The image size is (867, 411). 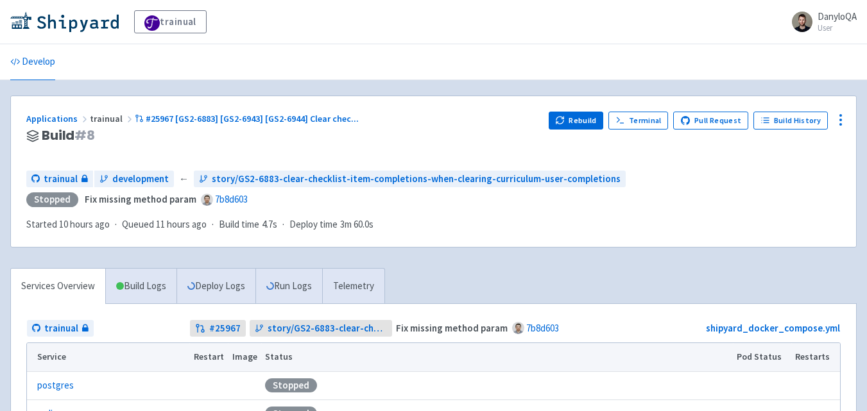 What do you see at coordinates (239, 225) in the screenshot?
I see `span: Build time` at bounding box center [239, 225].